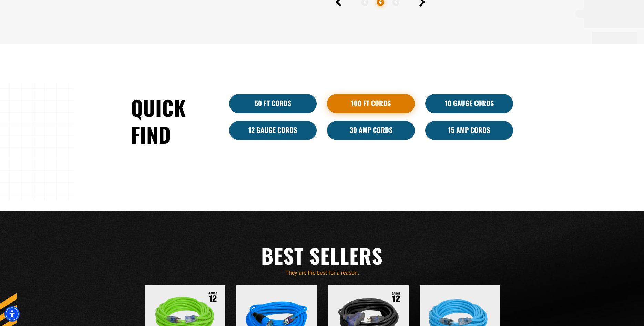 This screenshot has height=326, width=644. What do you see at coordinates (273, 130) in the screenshot?
I see `a: 12 Gauge Cords` at bounding box center [273, 130].